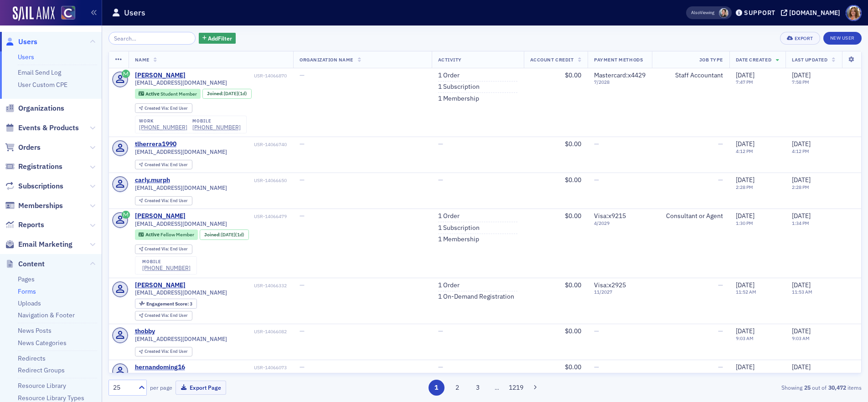 The height and width of the screenshot is (402, 868). Describe the element at coordinates (134, 13) in the screenshot. I see `h1: Users` at that location.